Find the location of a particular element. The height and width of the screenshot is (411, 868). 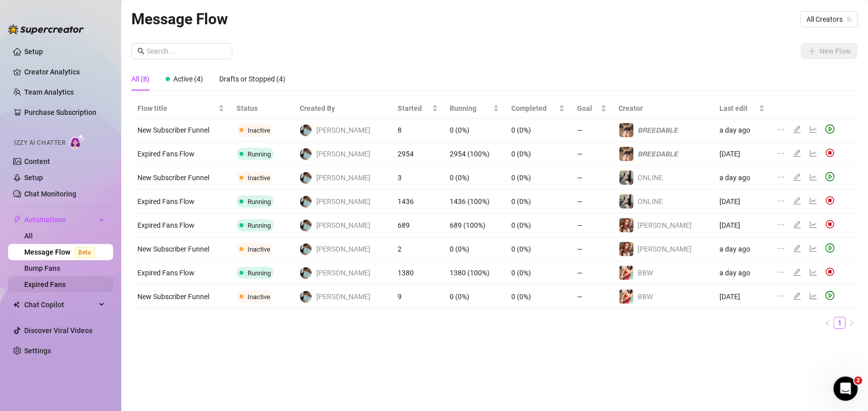

div: All (8) is located at coordinates (140, 79).